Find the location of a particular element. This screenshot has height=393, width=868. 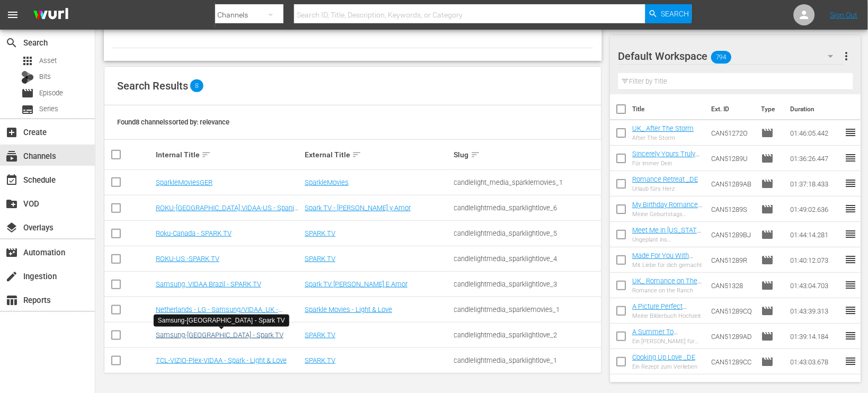

td: CAN51272O is located at coordinates (733, 133).